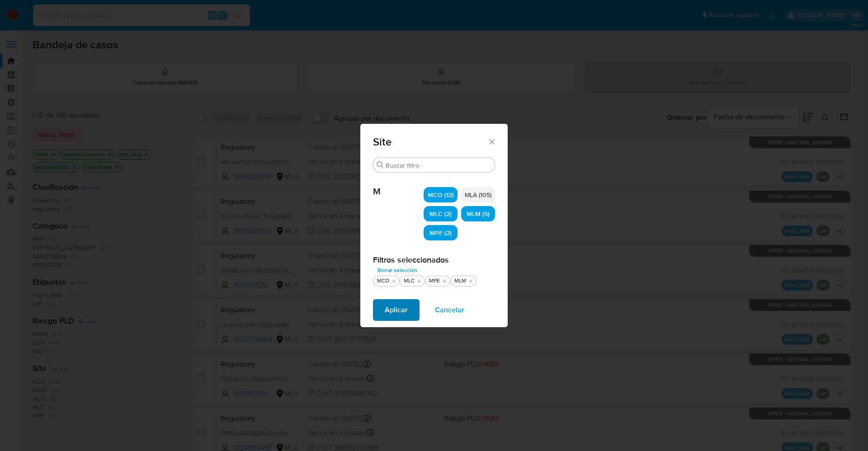 Image resolution: width=868 pixels, height=451 pixels. I want to click on input: Buscar filtro, so click(439, 165).